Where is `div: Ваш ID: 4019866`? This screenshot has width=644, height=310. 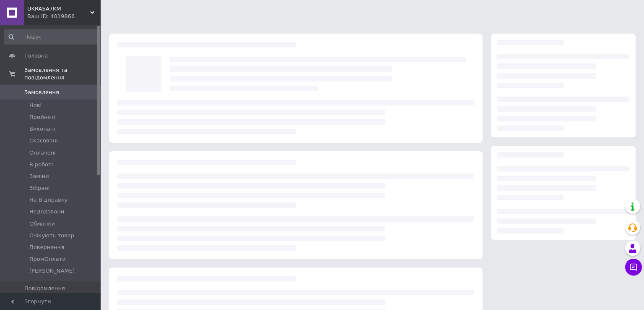 div: Ваш ID: 4019866 is located at coordinates (64, 17).